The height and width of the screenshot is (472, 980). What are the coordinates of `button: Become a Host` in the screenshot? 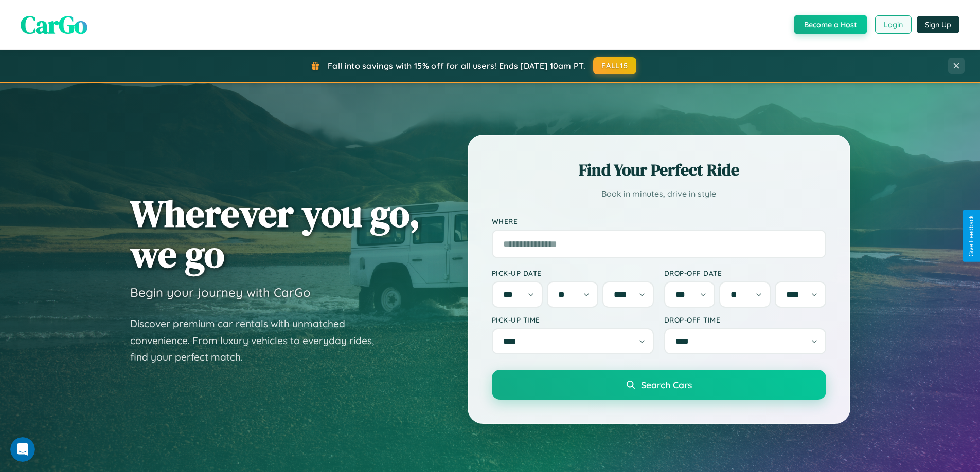 It's located at (830, 25).